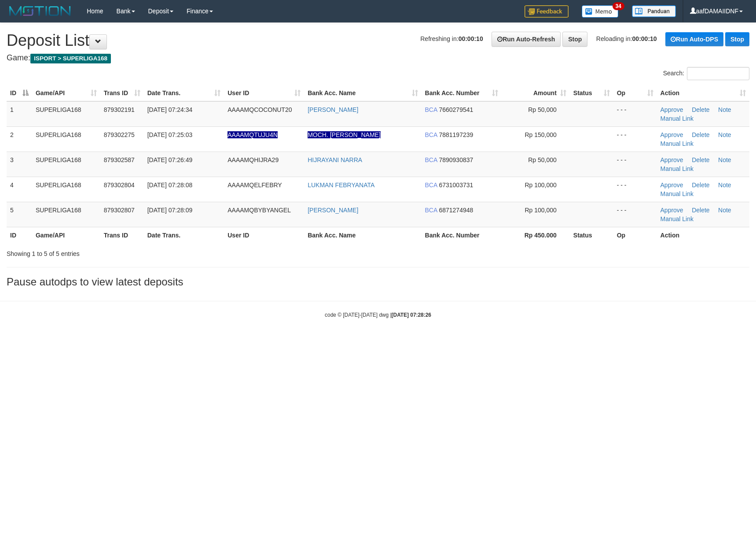  I want to click on th: Status, so click(591, 235).